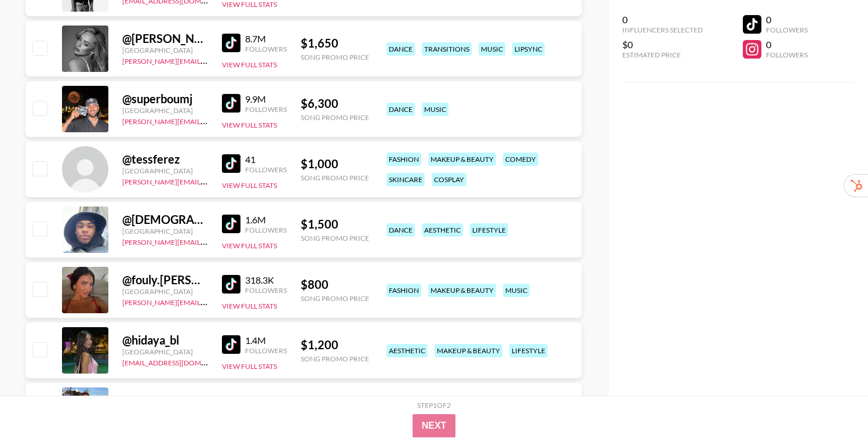 This screenshot has height=442, width=868. I want to click on div: @ tessferez, so click(165, 159).